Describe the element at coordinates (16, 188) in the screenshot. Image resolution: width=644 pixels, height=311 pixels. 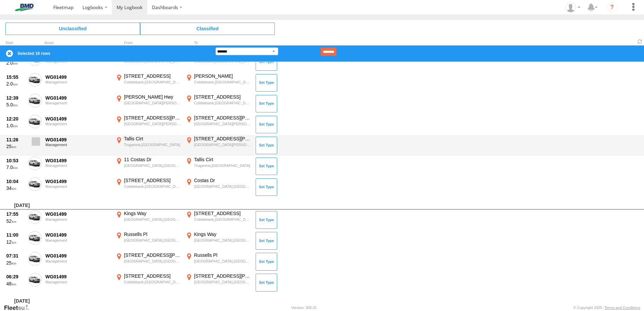
I see `div: 34` at that location.